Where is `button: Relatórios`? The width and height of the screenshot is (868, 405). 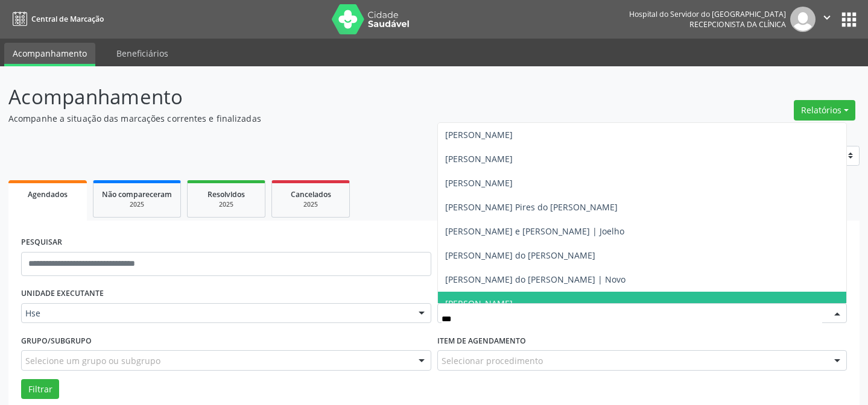 button: Relatórios is located at coordinates (824, 110).